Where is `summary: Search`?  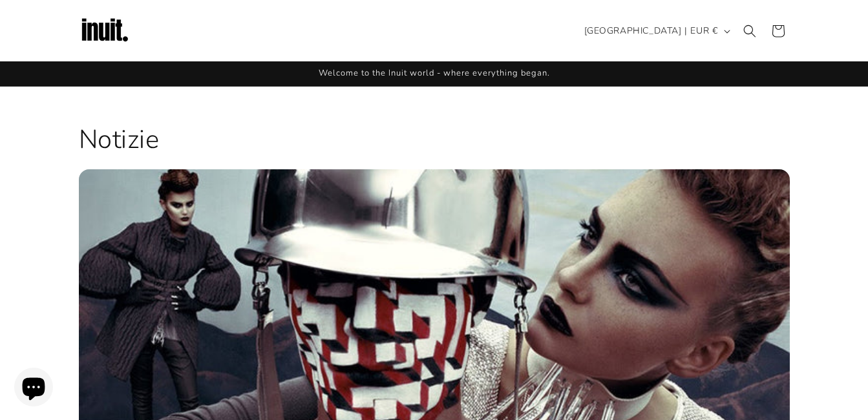
summary: Search is located at coordinates (750, 31).